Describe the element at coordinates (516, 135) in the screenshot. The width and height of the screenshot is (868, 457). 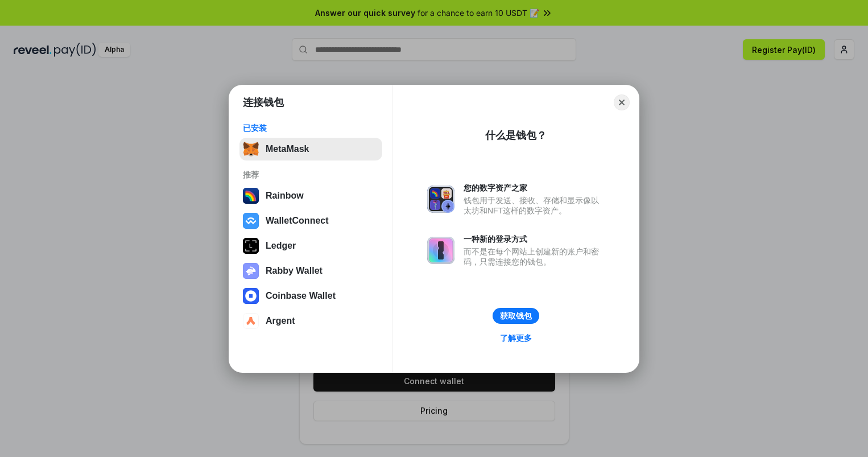
I see `div: 什么是钱包？` at that location.